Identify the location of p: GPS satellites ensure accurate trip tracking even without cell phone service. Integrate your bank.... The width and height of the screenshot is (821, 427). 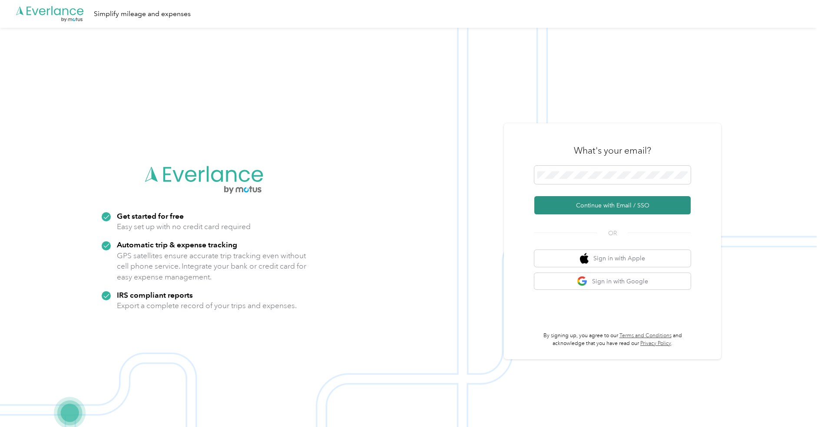
(212, 267).